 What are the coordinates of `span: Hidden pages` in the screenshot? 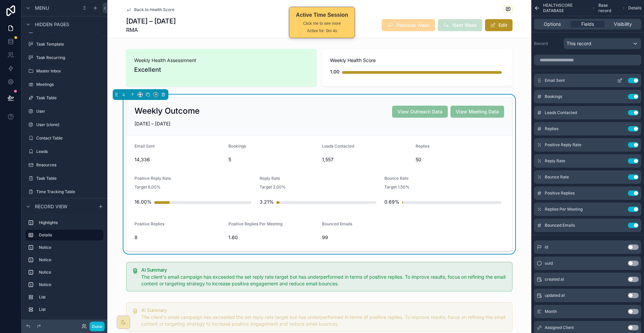 It's located at (52, 24).